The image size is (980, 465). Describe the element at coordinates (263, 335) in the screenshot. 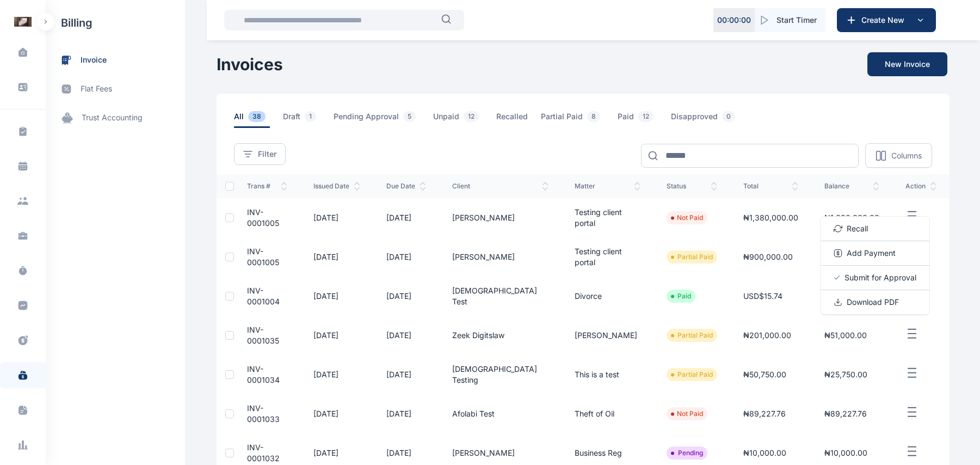

I see `a: INV-0001035` at that location.